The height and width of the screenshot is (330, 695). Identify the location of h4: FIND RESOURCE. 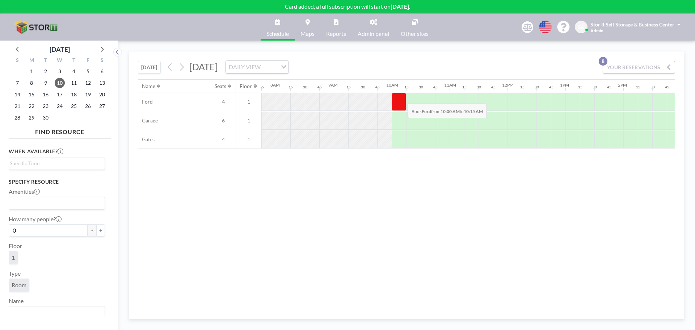
(60, 130).